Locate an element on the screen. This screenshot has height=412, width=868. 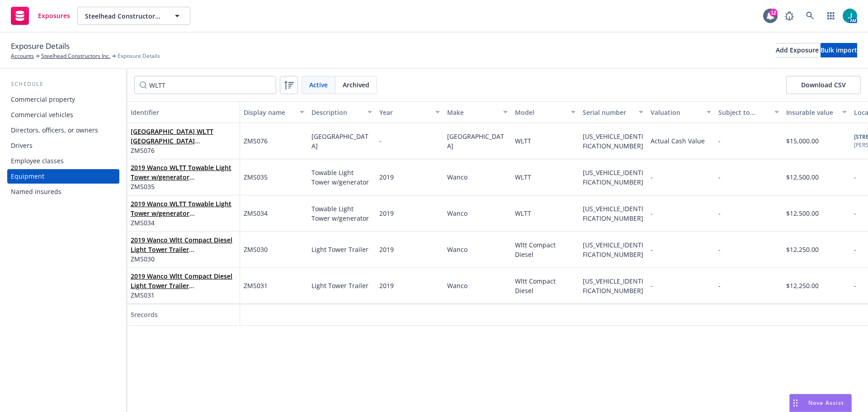
button: Subject to motor vehicle insurance law is located at coordinates (748, 112).